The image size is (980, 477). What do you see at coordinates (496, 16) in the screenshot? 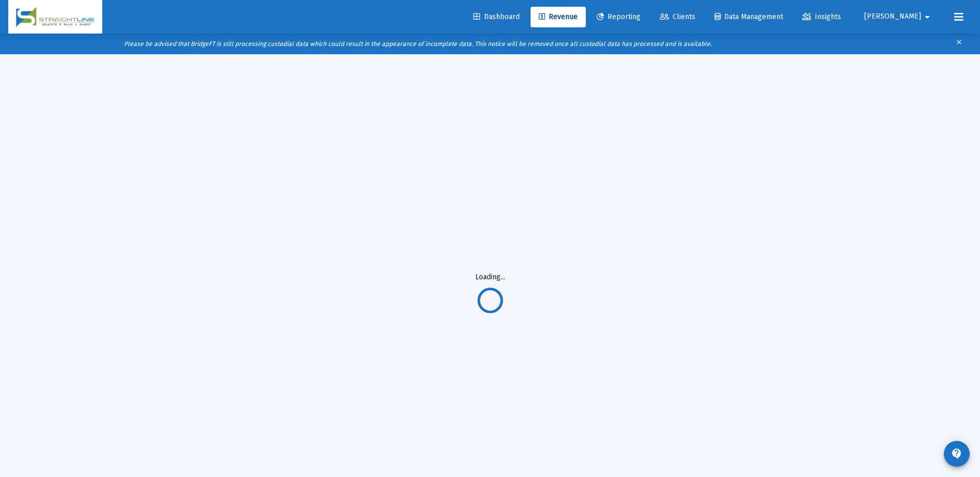
I see `span: Dashboard` at bounding box center [496, 16].